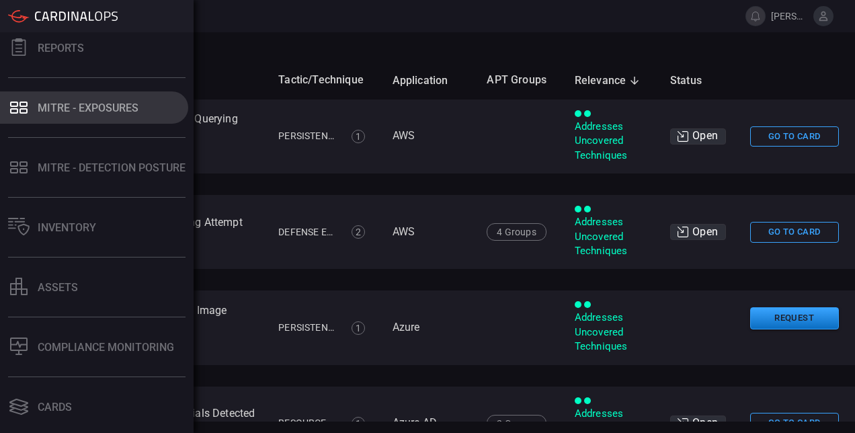 The width and height of the screenshot is (855, 433). I want to click on div: Inventory, so click(67, 227).